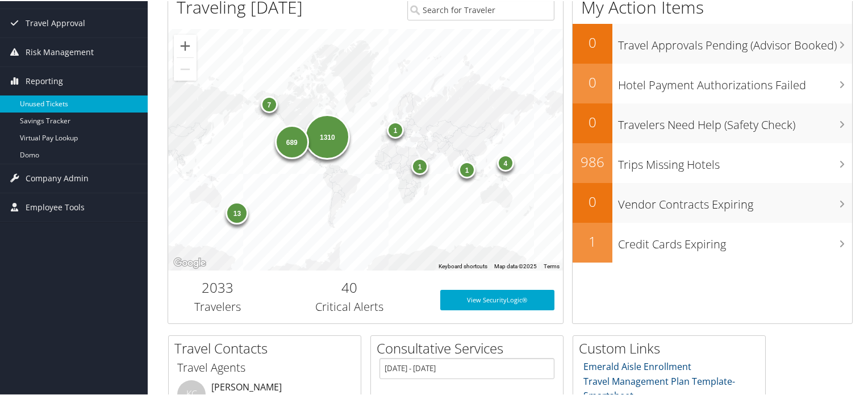 The height and width of the screenshot is (395, 868). I want to click on a: 986Trips Missing Hotels, so click(713, 162).